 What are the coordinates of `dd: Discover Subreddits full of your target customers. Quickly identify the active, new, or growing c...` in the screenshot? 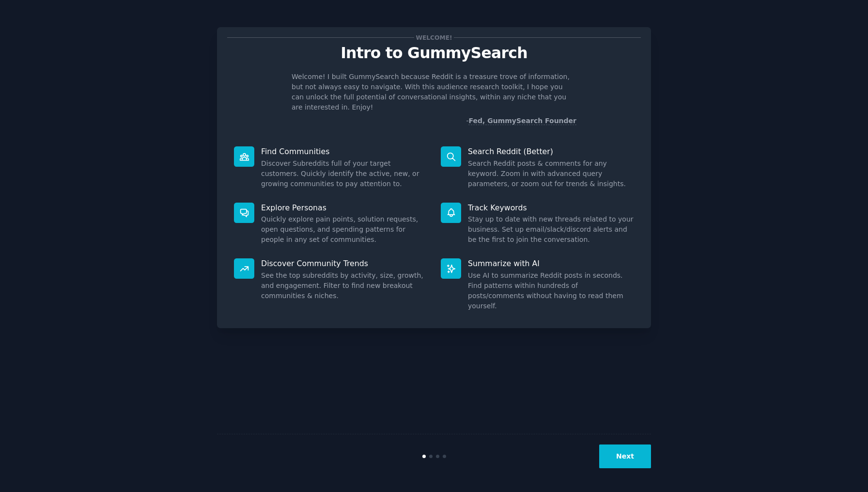 It's located at (344, 173).